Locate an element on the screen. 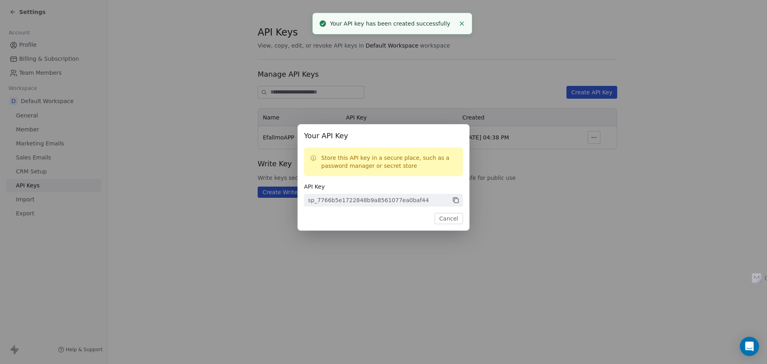 This screenshot has width=767, height=364. span: API Key is located at coordinates (383, 186).